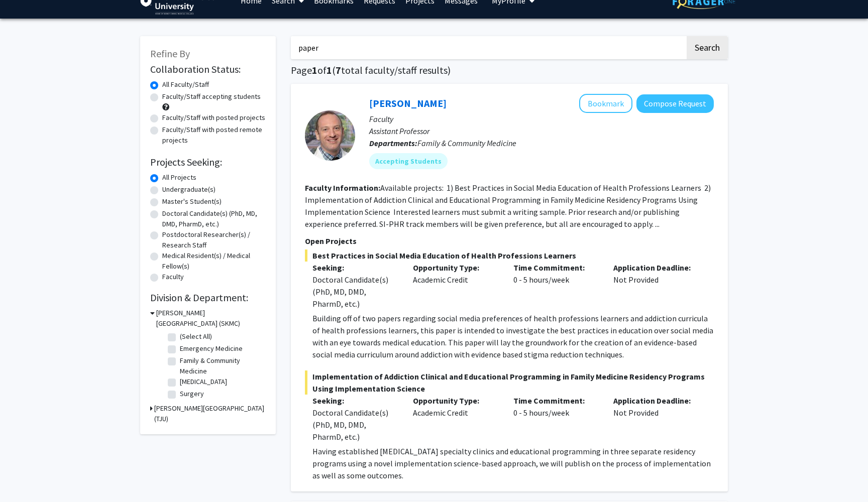  Describe the element at coordinates (207, 69) in the screenshot. I see `h2: Collaboration Status:` at that location.